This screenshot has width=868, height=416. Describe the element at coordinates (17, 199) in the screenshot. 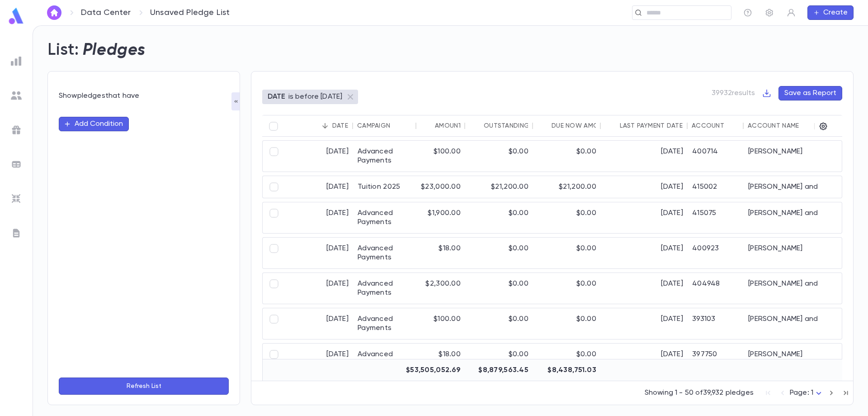

I see `img: imports_grey.530a8a0e642e233f2baf0ef88e8c9fcb.svg` at that location.